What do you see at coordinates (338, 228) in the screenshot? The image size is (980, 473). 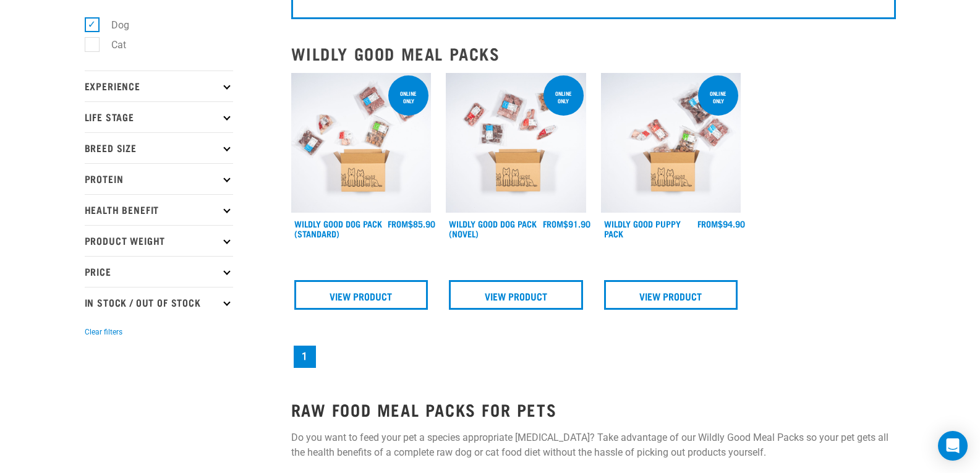 I see `a: Wildly Good Dog Pack (Standard)` at bounding box center [338, 228].